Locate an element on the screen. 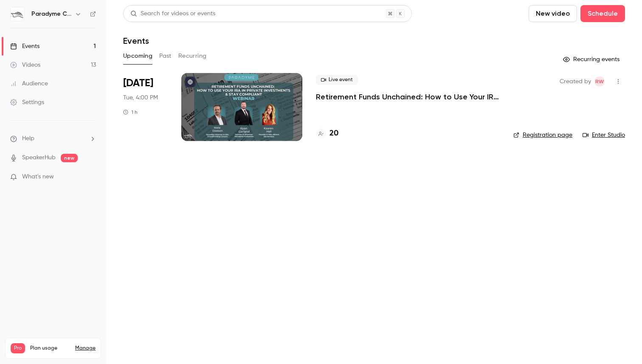 The height and width of the screenshot is (364, 642). span: Help is located at coordinates (28, 138).